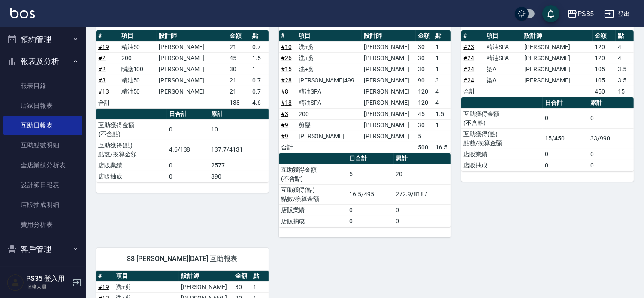 This screenshot has height=298, width=644. Describe the element at coordinates (566, 138) in the screenshot. I see `td: 15/450` at that location.